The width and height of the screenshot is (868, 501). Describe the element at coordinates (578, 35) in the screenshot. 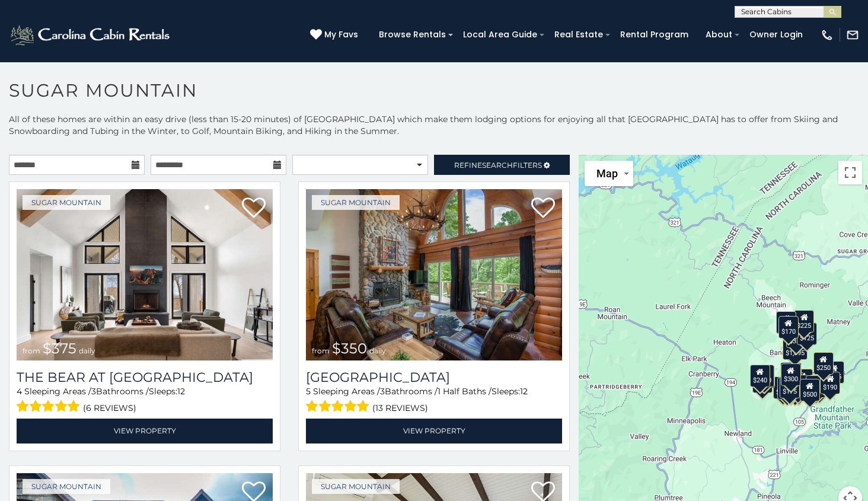

I see `a: Real Estate` at that location.